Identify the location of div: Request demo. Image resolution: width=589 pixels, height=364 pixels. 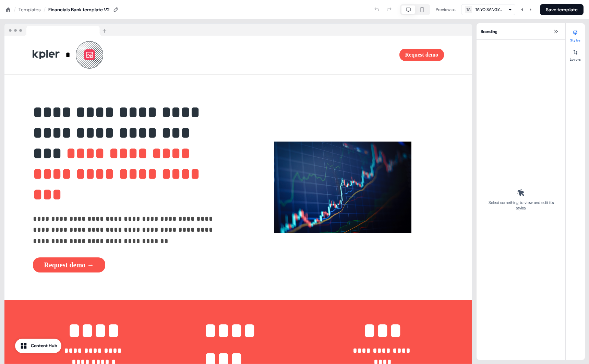
(343, 55).